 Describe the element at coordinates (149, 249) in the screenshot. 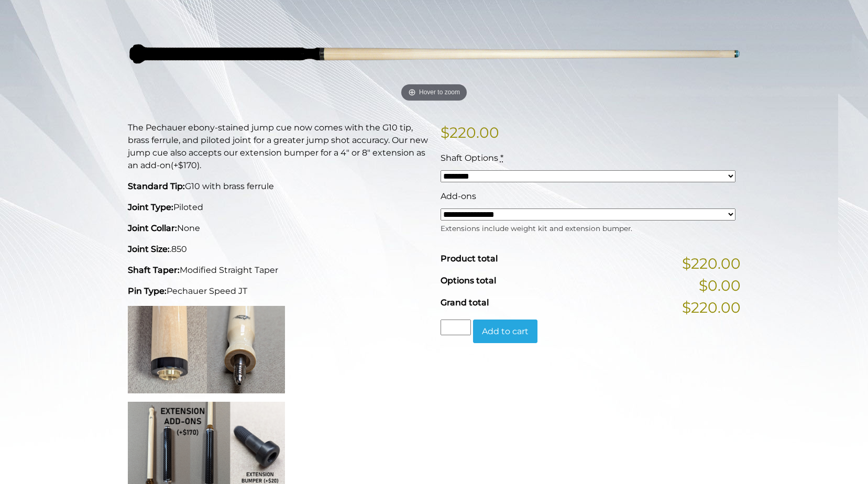

I see `strong: Joint Size:` at that location.